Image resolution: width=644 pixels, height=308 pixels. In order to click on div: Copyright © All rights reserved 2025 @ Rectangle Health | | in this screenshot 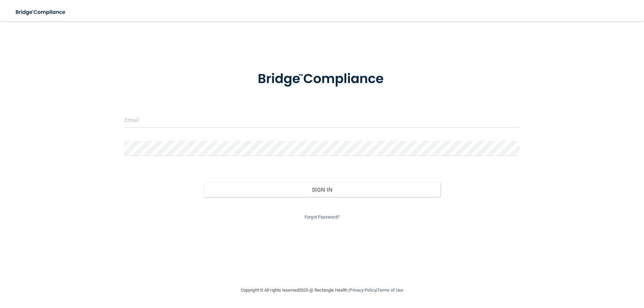, I will do `click(322, 290)`.